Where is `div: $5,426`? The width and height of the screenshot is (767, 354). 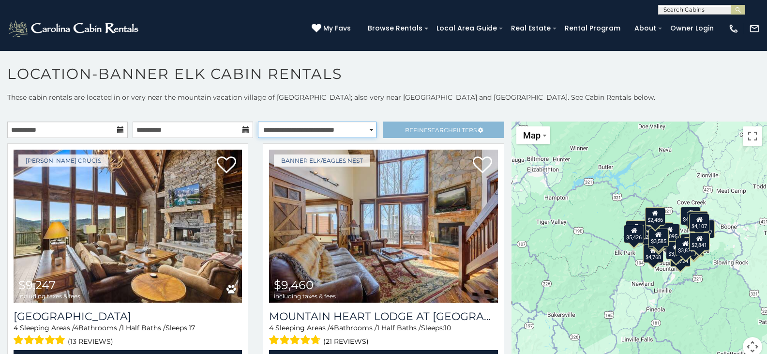 div: $5,426 is located at coordinates (634, 234).